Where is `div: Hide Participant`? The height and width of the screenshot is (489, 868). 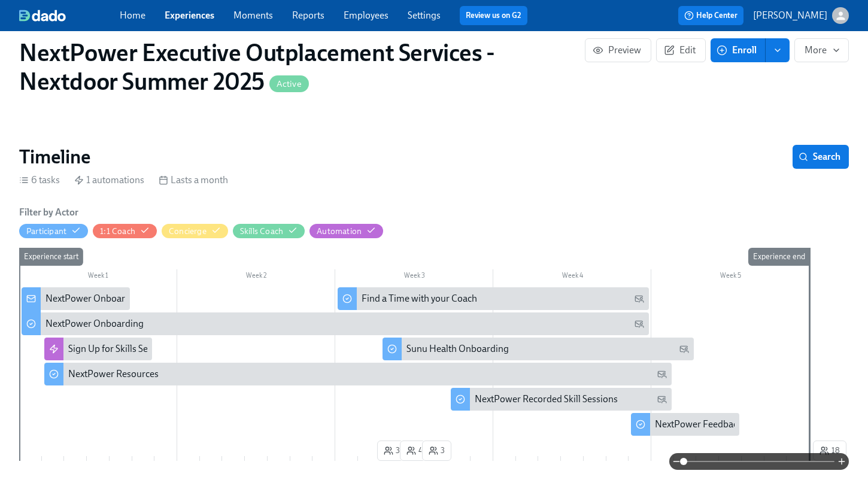
div: Hide Participant is located at coordinates (46, 231).